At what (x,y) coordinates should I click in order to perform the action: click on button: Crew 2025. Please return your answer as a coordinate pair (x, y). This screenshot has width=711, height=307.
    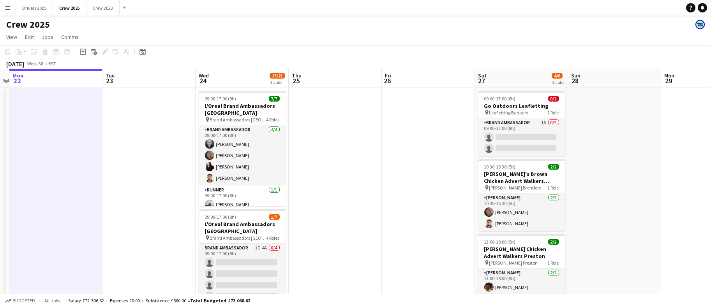
    Looking at the image, I should click on (70, 8).